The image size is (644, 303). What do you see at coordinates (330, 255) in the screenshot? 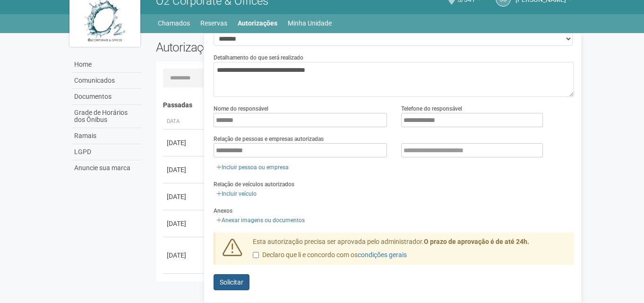
I see `label: Declaro que li e concordo com os` at bounding box center [330, 255].